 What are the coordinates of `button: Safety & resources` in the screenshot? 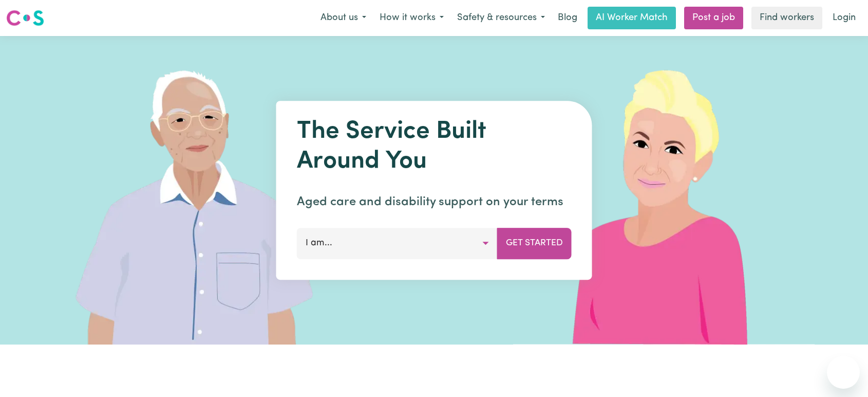 It's located at (501, 18).